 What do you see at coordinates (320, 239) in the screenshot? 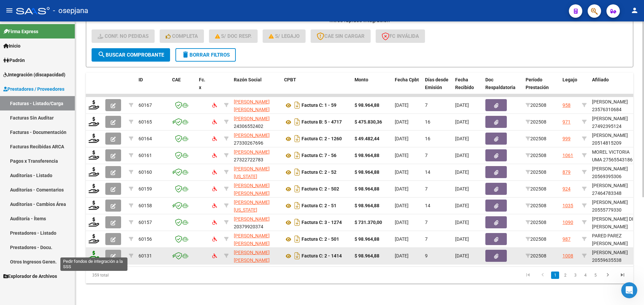
I see `strong: Factura C: 2 - 501` at bounding box center [320, 239].